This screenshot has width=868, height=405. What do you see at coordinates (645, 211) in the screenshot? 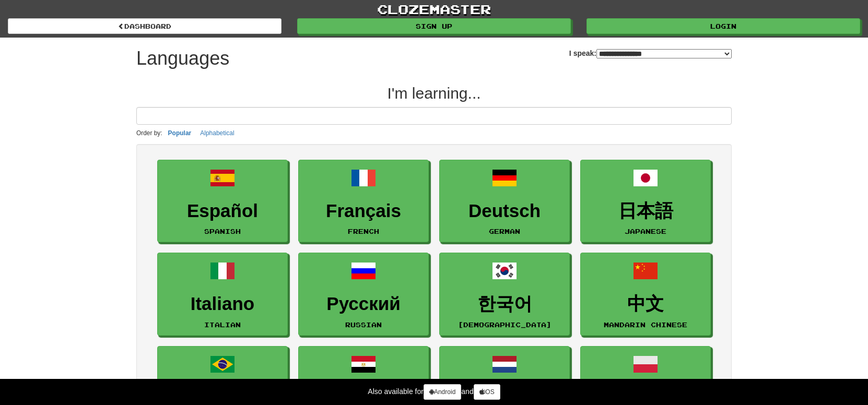
I see `h3: 日本語` at bounding box center [645, 211].